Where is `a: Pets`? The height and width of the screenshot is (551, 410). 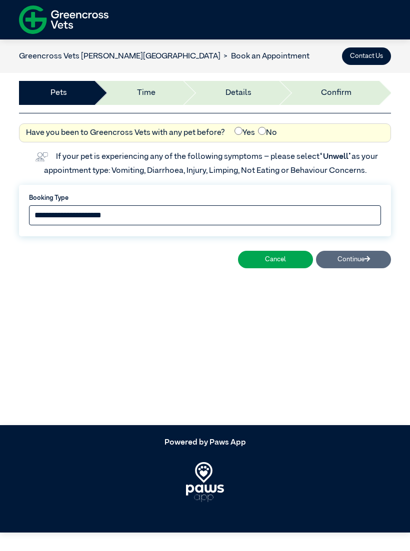 a: Pets is located at coordinates (58, 93).